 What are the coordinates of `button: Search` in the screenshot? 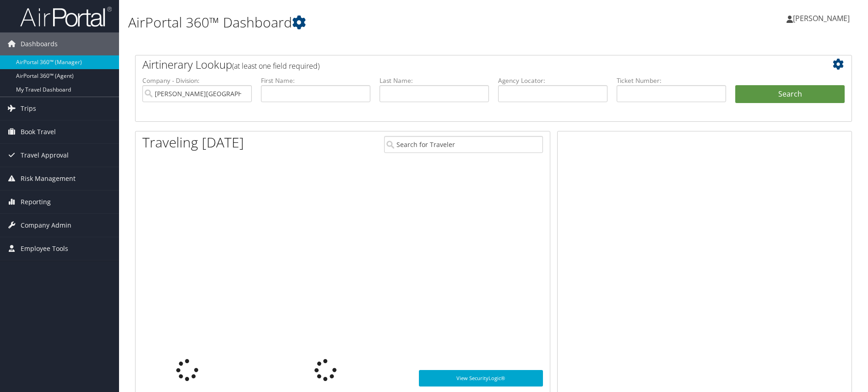 It's located at (790, 94).